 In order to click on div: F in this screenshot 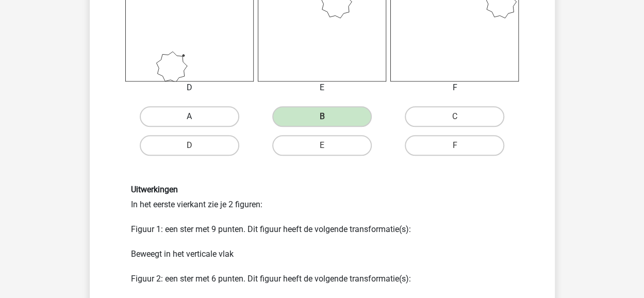, I will do `click(454, 87)`.